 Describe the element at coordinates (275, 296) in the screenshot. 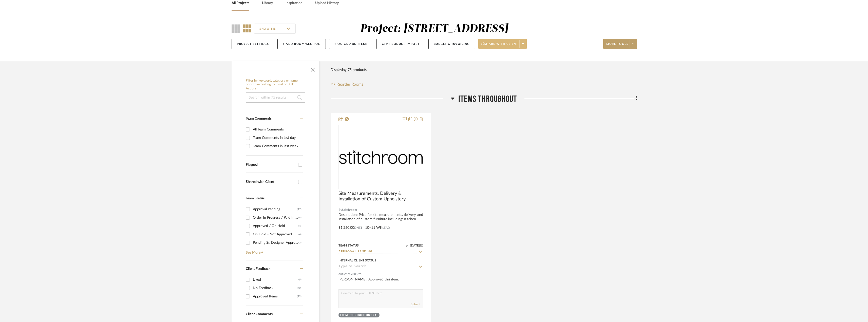

I see `div: Approved Items` at that location.